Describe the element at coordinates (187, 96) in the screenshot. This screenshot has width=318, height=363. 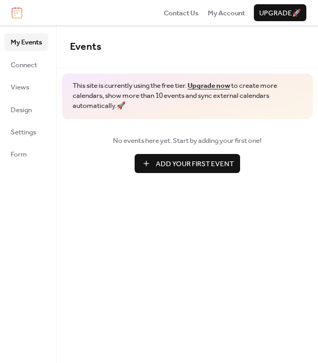
I see `span: This site is currently using the free tier. to create more calendars, show more than 10 events an...` at that location.